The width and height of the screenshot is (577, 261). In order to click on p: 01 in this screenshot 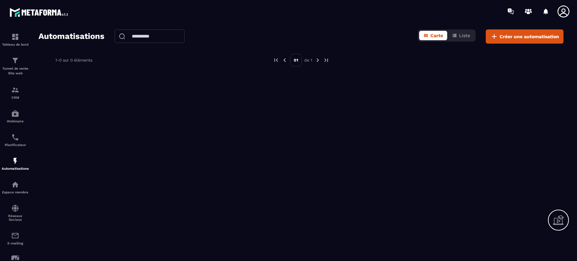, I will do `click(296, 60)`.